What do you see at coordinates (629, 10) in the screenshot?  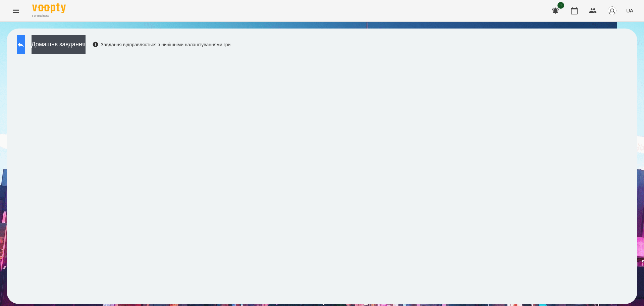 I see `button: UA` at bounding box center [629, 10].